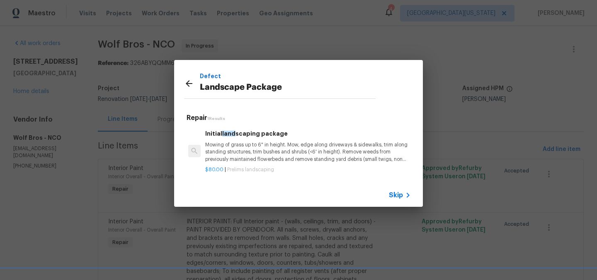 Image resolution: width=597 pixels, height=280 pixels. What do you see at coordinates (396, 196) in the screenshot?
I see `span: Skip` at bounding box center [396, 196].